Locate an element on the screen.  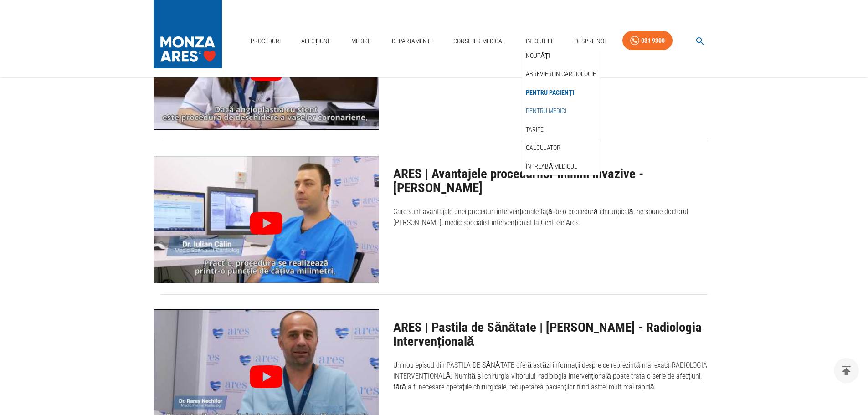
button: delete is located at coordinates (846, 370).